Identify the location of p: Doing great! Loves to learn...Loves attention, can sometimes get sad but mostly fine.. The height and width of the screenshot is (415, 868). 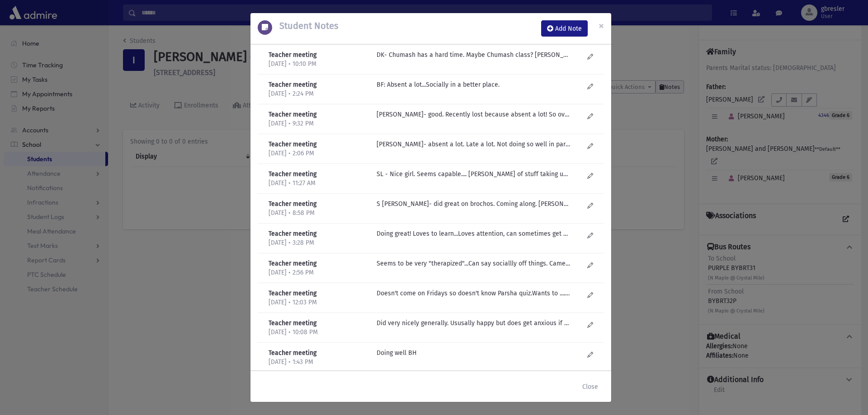
(473, 233).